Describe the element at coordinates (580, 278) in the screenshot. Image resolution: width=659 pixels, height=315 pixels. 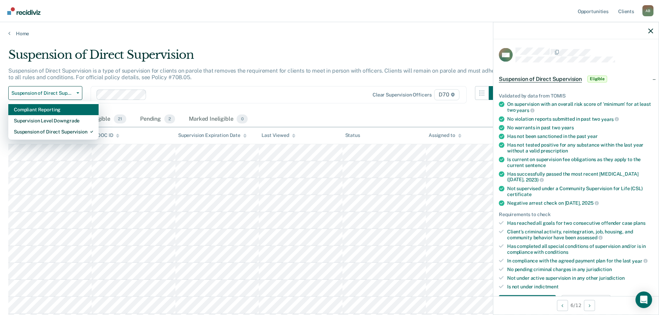
I see `div: Not under active supervision in any other` at that location.